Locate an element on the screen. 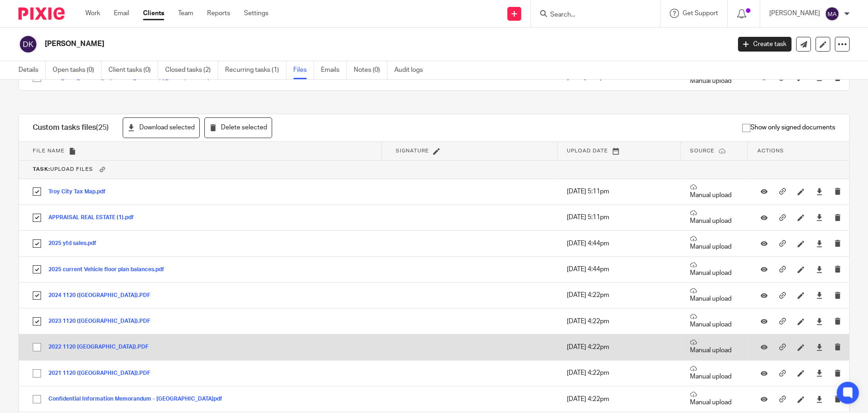  a: Email is located at coordinates (121, 13).